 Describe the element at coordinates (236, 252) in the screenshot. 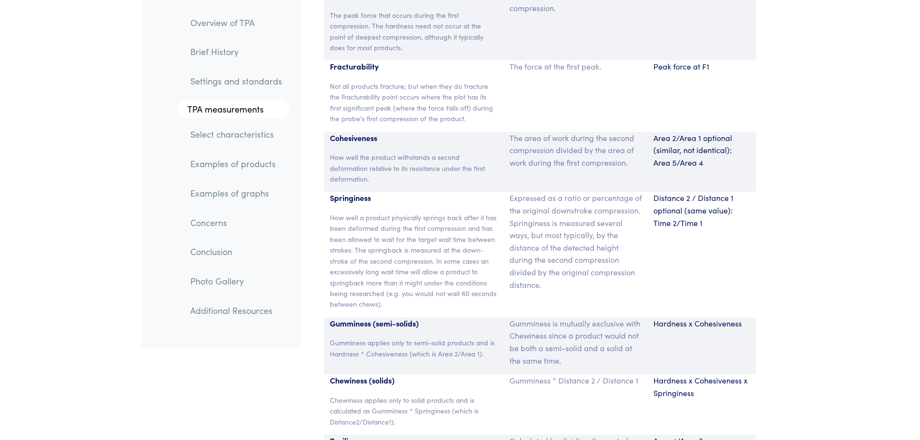

I see `a: Conclusion` at that location.